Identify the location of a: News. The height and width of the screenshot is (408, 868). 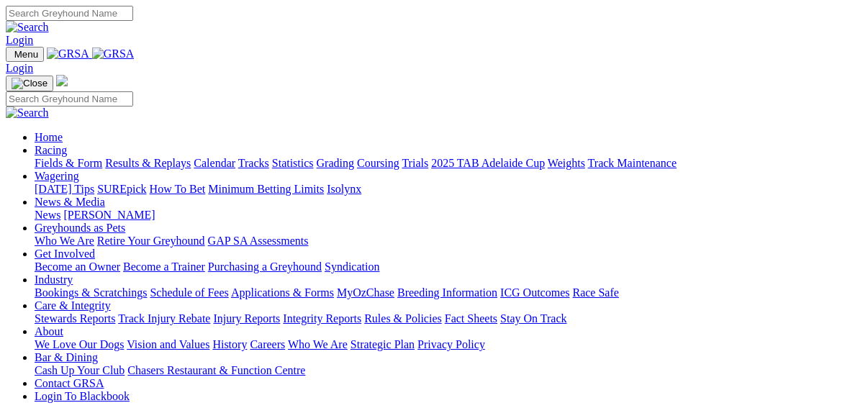
(48, 214).